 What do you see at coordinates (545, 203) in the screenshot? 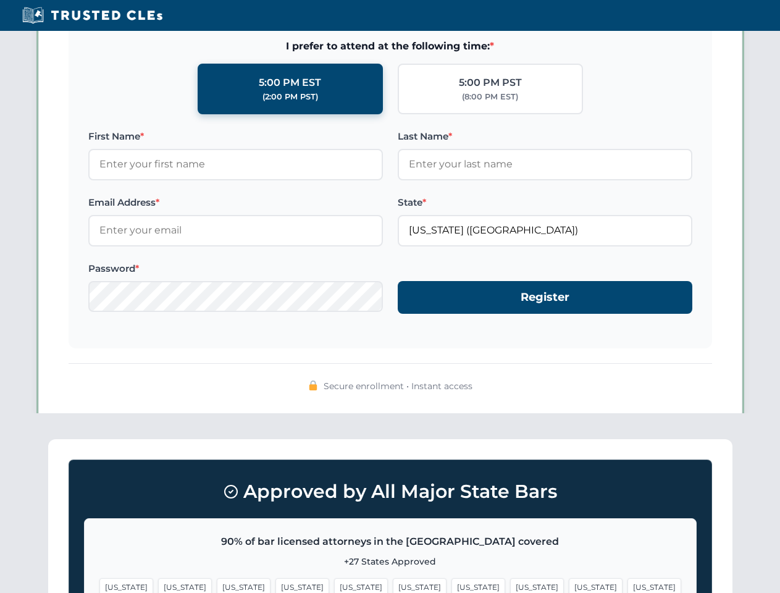
I see `label: State` at bounding box center [545, 203].